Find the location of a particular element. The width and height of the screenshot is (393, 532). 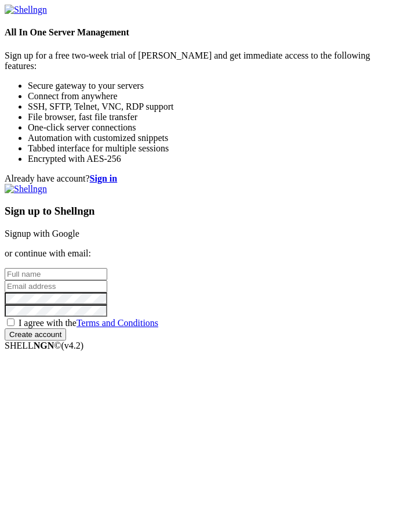

p: or continue with email: is located at coordinates (197, 254).